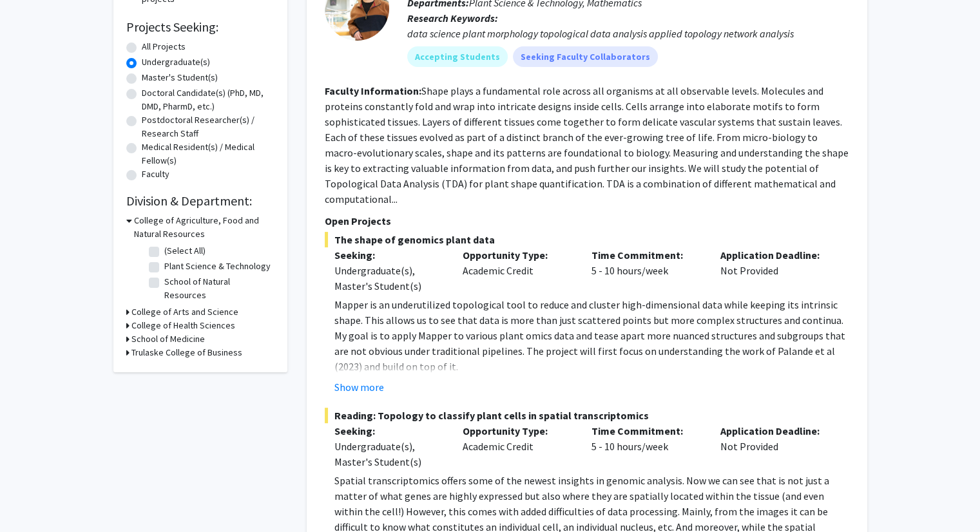 The width and height of the screenshot is (980, 532). I want to click on p: Open Projects, so click(587, 221).